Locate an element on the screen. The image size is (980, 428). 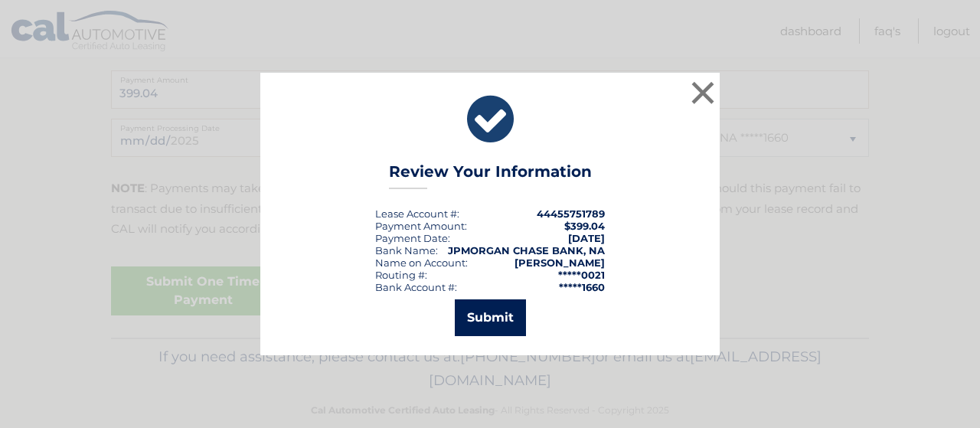
div: Payment Amount: is located at coordinates (421, 226).